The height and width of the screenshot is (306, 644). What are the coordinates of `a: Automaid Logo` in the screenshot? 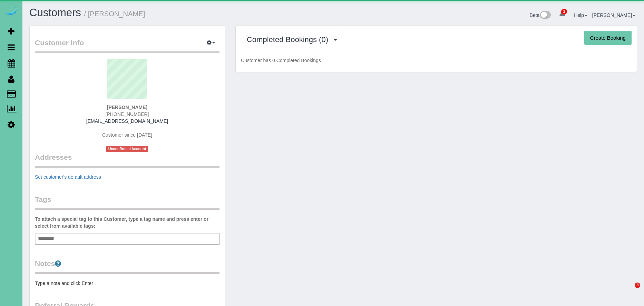 It's located at (11, 12).